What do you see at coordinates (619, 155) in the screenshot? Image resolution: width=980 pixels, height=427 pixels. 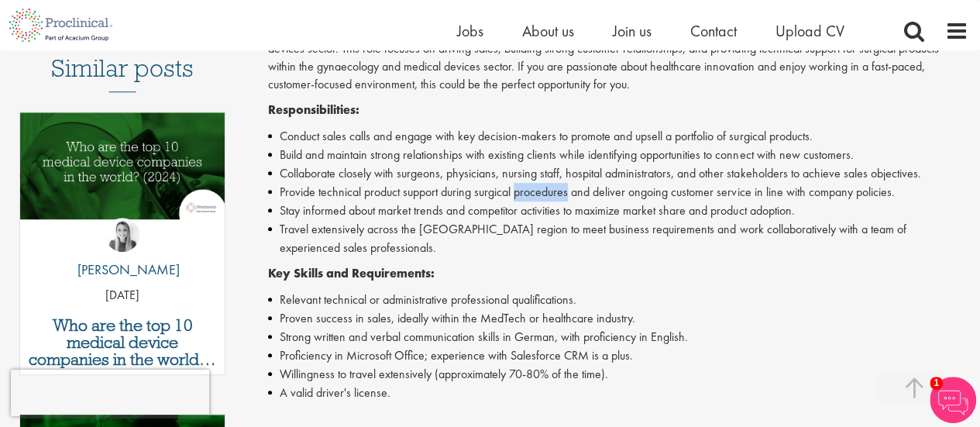 I see `li: Build and maintain strong relationships with existing clients while identifying opportunities to ...` at bounding box center [619, 155].